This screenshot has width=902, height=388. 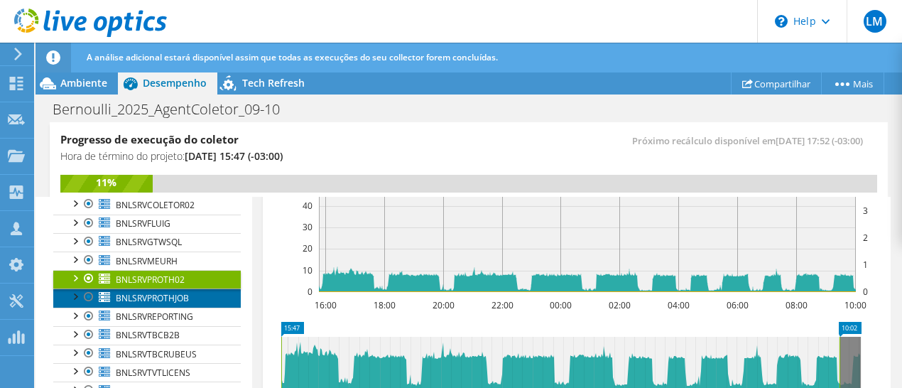 I want to click on text: 1, so click(x=865, y=264).